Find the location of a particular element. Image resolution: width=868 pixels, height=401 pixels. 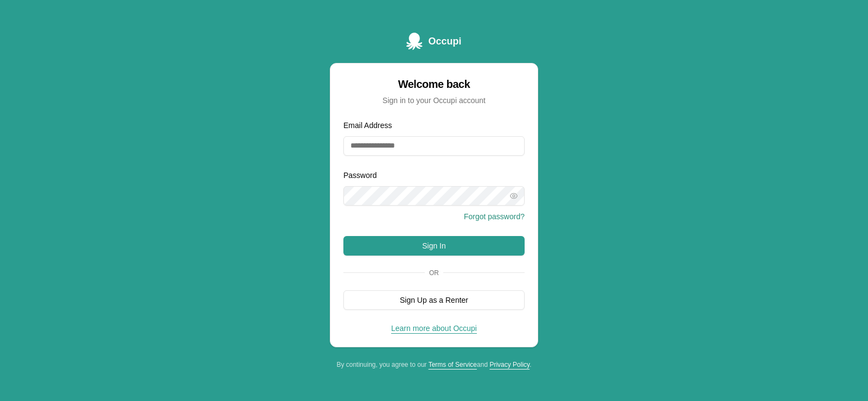

span: Occupi is located at coordinates (444, 41).